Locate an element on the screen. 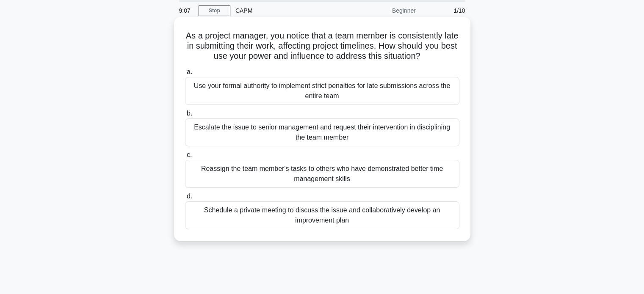  div: Reassign the team member's tasks to others who have demonstrated better time management skills is located at coordinates (322, 174).